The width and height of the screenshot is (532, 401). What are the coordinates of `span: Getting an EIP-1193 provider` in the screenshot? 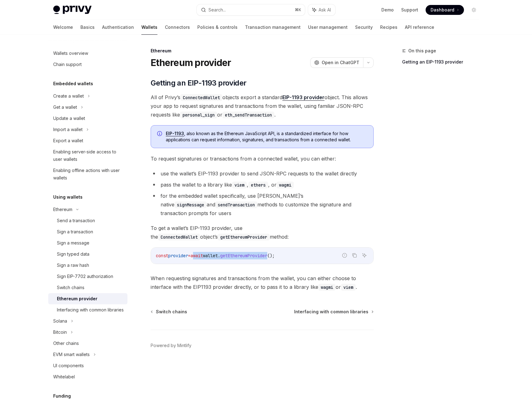 It's located at (199, 83).